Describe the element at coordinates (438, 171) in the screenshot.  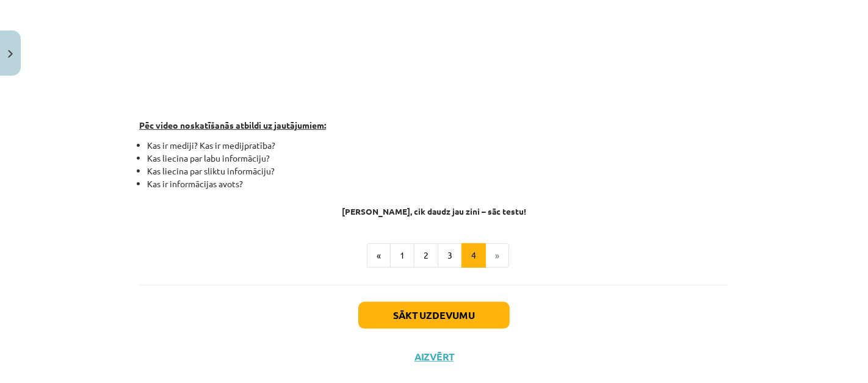
I see `li: Kas liecina par sliktu informāciju?` at that location.